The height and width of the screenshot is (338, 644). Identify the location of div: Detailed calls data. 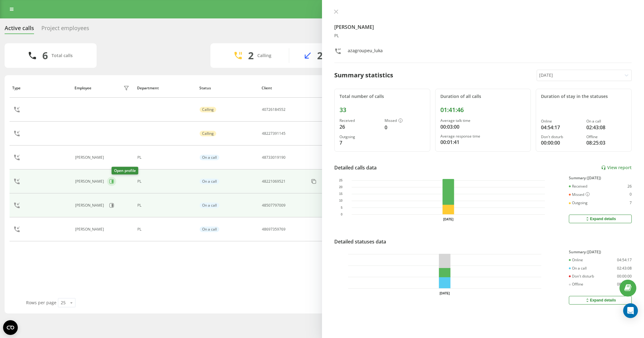
(355, 168).